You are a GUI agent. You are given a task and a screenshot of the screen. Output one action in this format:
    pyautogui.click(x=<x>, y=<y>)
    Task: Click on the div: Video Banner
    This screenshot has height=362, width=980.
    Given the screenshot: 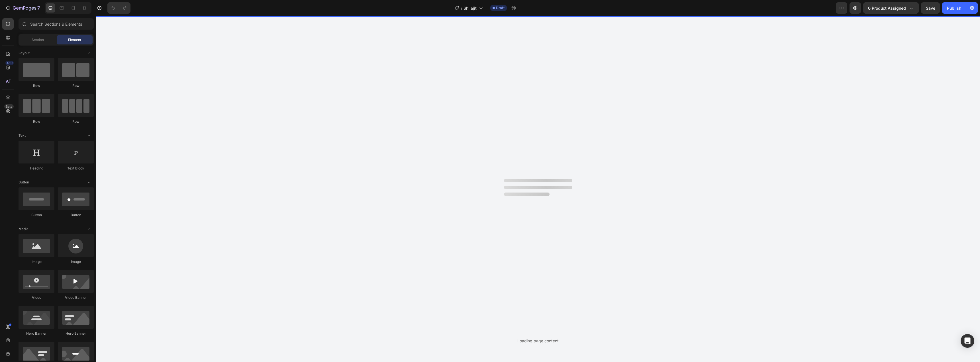 What is the action you would take?
    pyautogui.click(x=76, y=298)
    